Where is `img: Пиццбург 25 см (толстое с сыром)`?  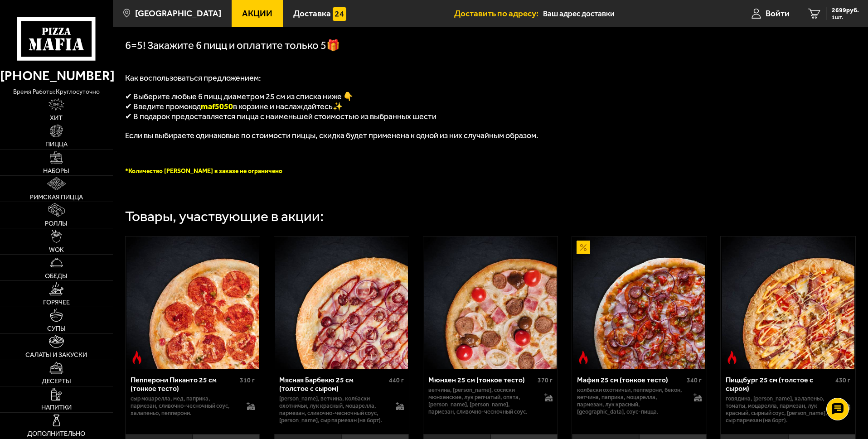
img: Пиццбург 25 см (толстое с сыром) is located at coordinates (788, 303).